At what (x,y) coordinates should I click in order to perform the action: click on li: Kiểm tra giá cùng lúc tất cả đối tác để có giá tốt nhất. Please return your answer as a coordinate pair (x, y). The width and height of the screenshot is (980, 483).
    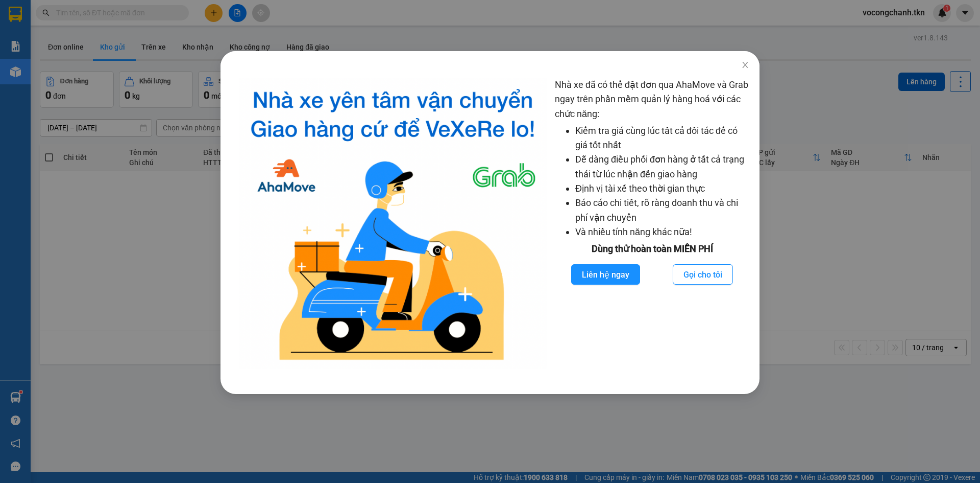
    Looking at the image, I should click on (663, 138).